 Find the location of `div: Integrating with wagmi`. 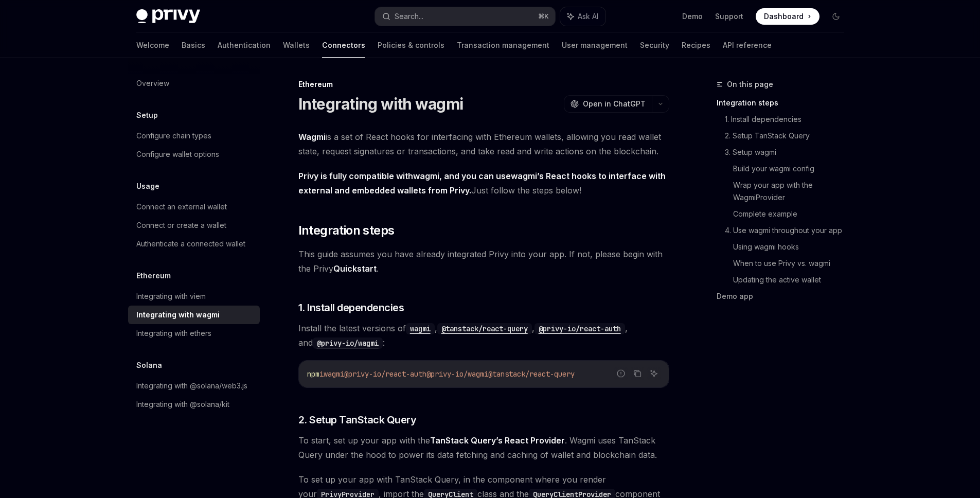

div: Integrating with wagmi is located at coordinates (178, 315).